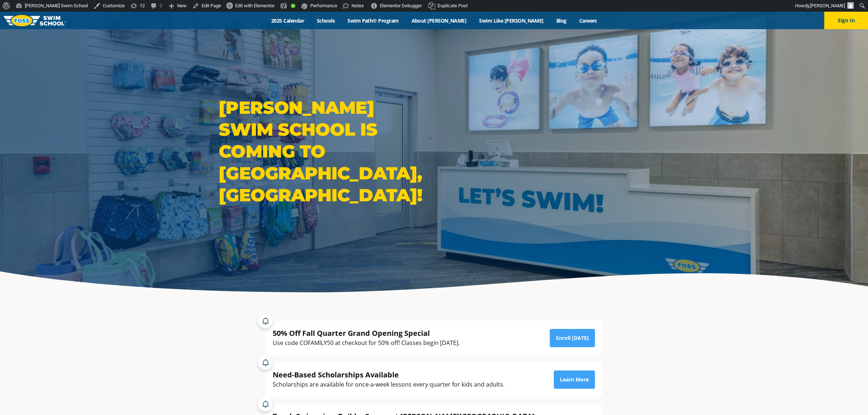 The height and width of the screenshot is (415, 868). Describe the element at coordinates (366, 333) in the screenshot. I see `div: 50% Off Fall Quarter Grand Opening Special` at that location.